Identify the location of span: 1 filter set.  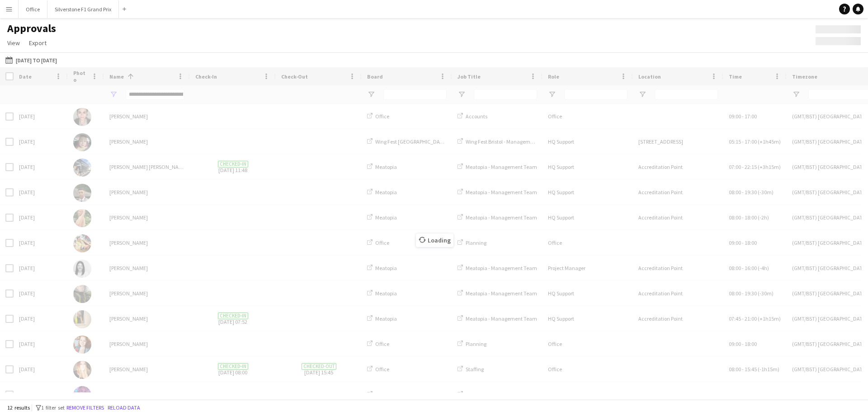
(53, 408).